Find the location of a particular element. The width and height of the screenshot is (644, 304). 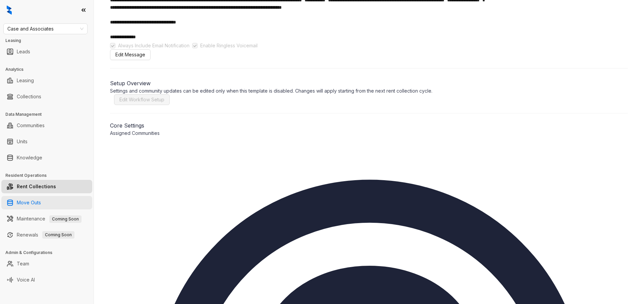

li: Move Outs is located at coordinates (47, 202).